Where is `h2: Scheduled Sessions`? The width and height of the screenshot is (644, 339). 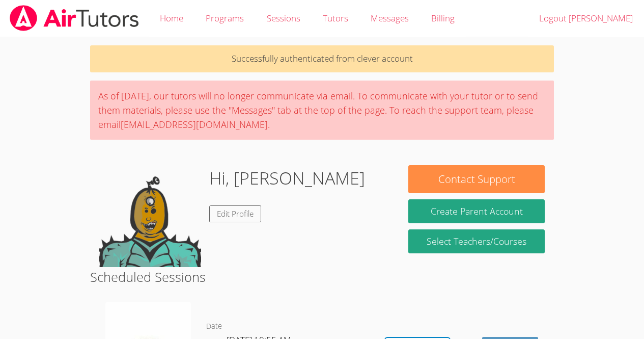
h2: Scheduled Sessions is located at coordinates (322, 276).